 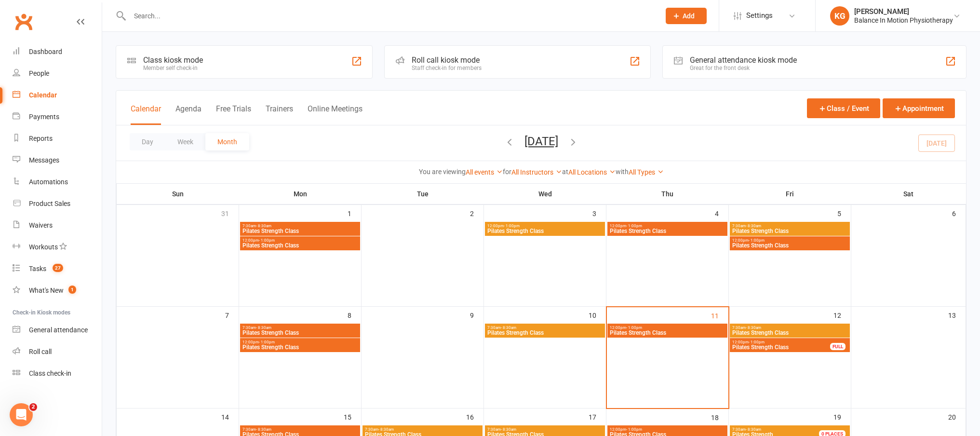 What do you see at coordinates (148, 142) in the screenshot?
I see `button: Day` at bounding box center [148, 142].